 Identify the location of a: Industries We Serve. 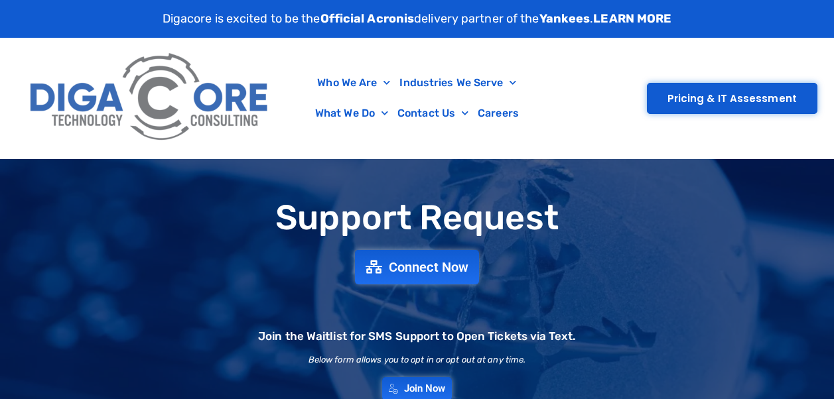
(458, 83).